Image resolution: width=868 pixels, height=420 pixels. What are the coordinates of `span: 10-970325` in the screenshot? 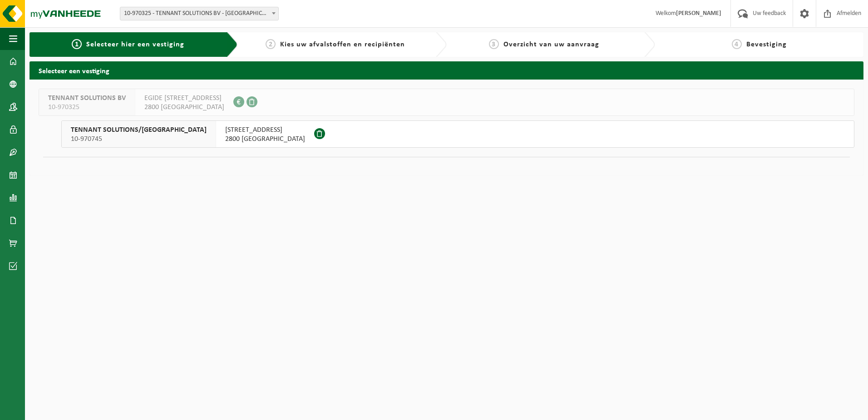 It's located at (87, 107).